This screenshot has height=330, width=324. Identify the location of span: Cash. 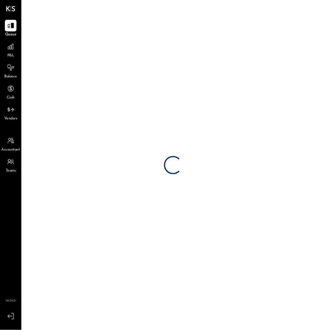
(11, 98).